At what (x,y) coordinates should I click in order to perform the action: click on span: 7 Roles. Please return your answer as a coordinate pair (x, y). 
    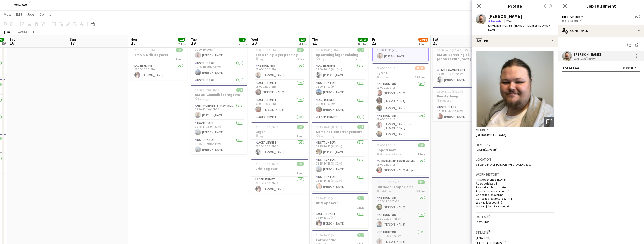
    Looking at the image, I should click on (360, 59).